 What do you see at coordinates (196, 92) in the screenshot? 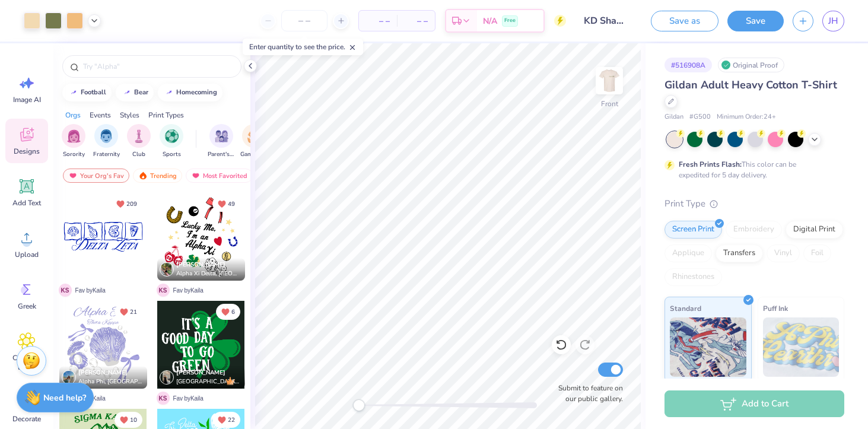
I see `div: homecoming` at bounding box center [196, 92].